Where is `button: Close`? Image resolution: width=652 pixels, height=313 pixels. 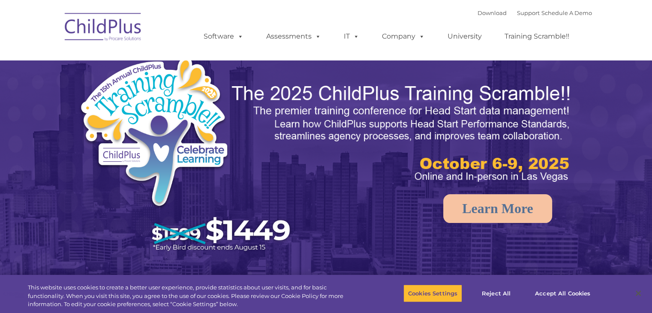
button: Close is located at coordinates (638, 293).